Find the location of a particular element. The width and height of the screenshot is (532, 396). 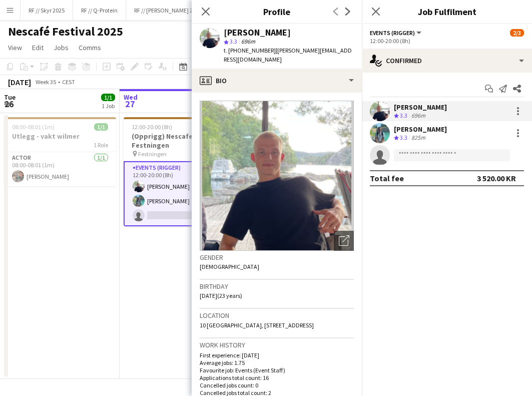

span: Tue is located at coordinates (9, 97).